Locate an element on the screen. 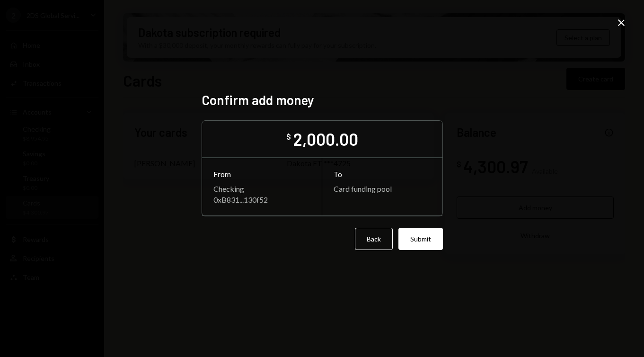 The image size is (644, 357). div: Checking is located at coordinates (262, 189).